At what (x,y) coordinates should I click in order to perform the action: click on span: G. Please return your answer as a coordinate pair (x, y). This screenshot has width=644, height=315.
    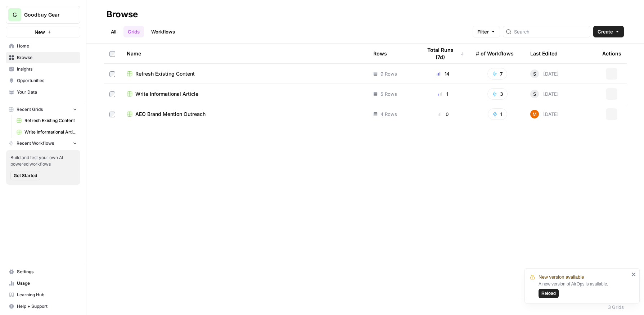
    Looking at the image, I should click on (15, 15).